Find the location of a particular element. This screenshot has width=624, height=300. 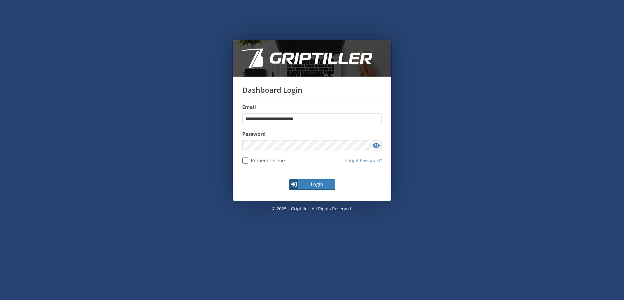

a: Forgot Password? is located at coordinates (364, 160).